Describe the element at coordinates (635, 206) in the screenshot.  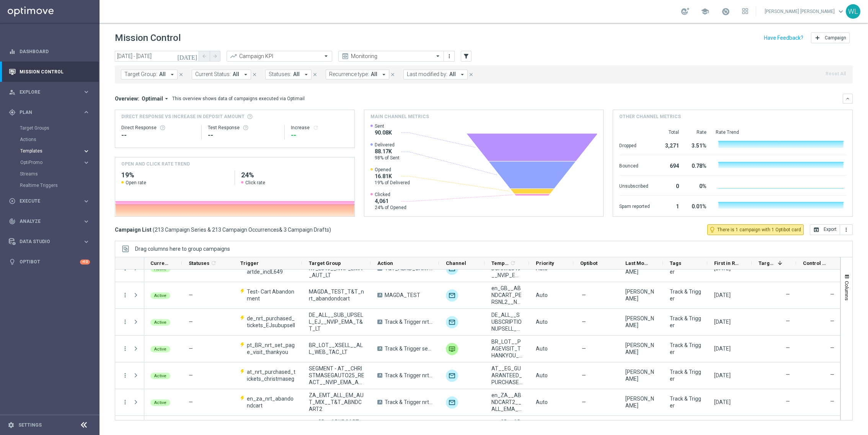
I see `div: Spam reported` at that location.